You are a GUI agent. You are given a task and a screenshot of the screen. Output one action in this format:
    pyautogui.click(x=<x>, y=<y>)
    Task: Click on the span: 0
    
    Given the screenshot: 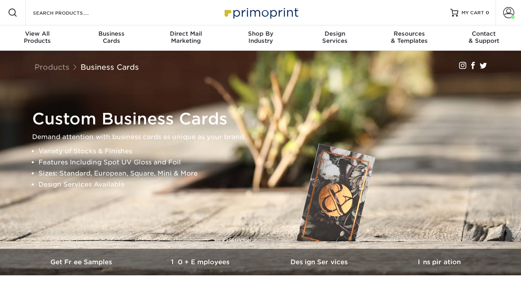 What is the action you would take?
    pyautogui.click(x=487, y=13)
    